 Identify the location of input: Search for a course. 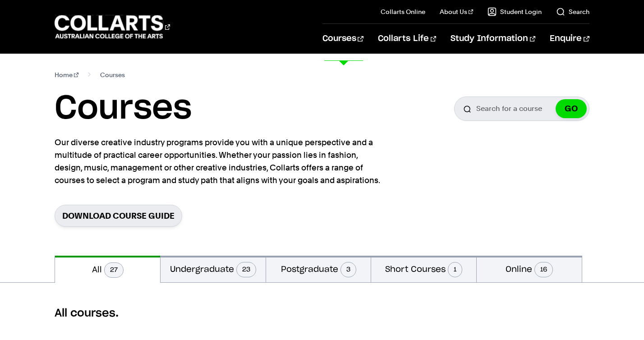
(521, 109).